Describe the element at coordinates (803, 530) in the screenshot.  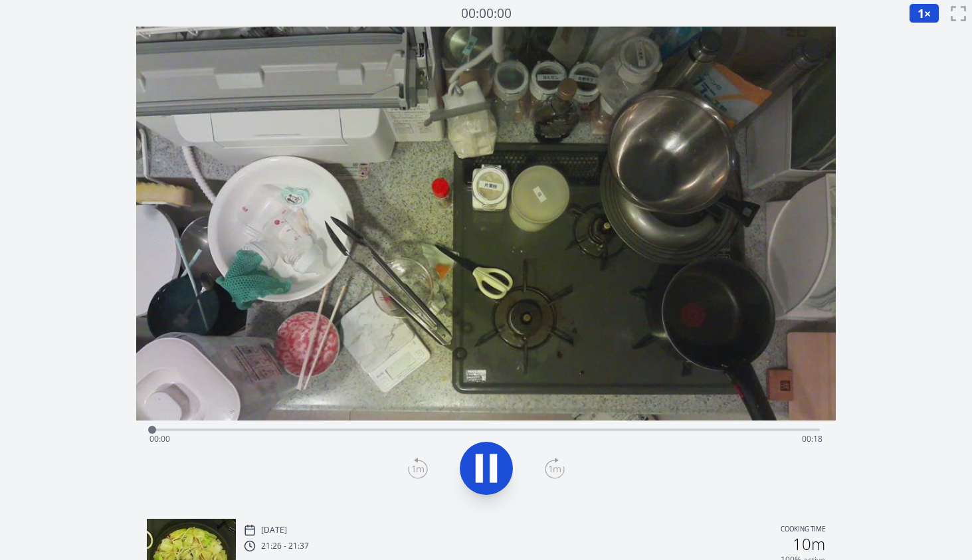
I see `p: Cooking time` at that location.